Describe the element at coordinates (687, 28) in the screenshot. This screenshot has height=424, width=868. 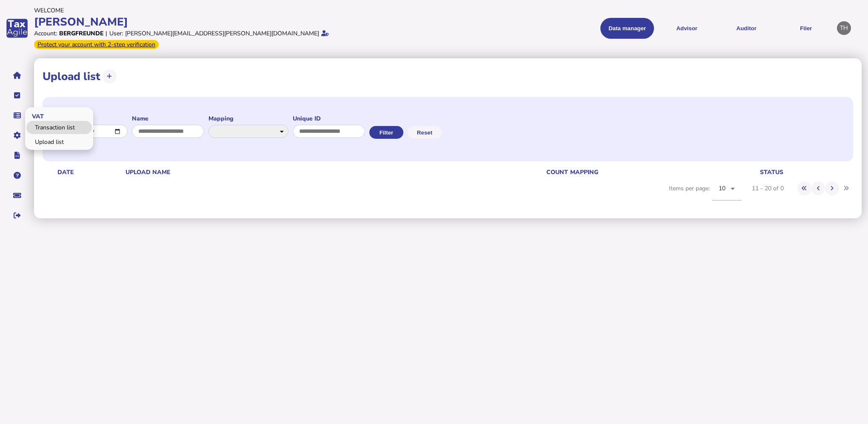
I see `button: Shows a dropdown of VAT Advisor options` at that location.